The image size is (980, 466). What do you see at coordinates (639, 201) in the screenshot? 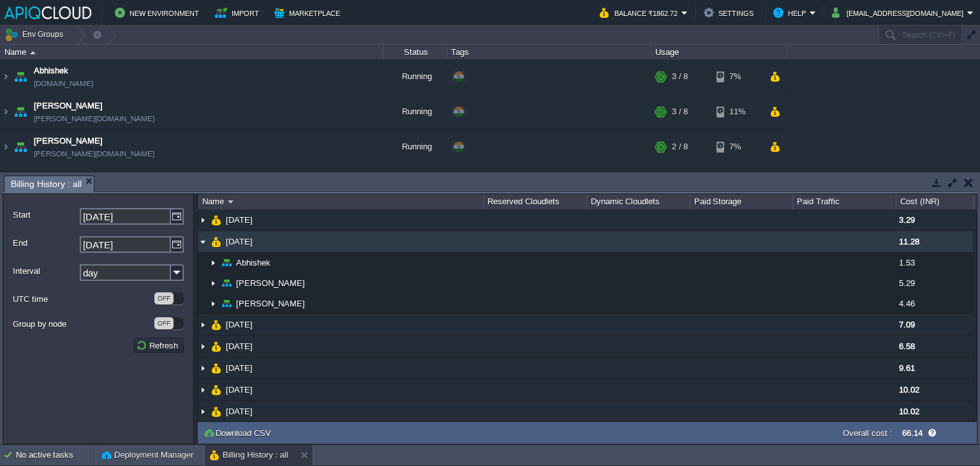
I see `div: Dynamic Cloudlets` at bounding box center [639, 201].